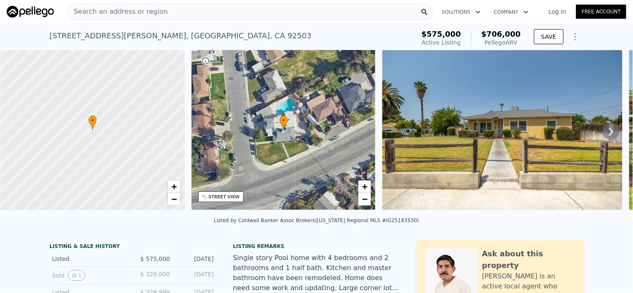 The image size is (633, 293). I want to click on img: Sale: 167461430 Parcel: 27465365, so click(502, 130).